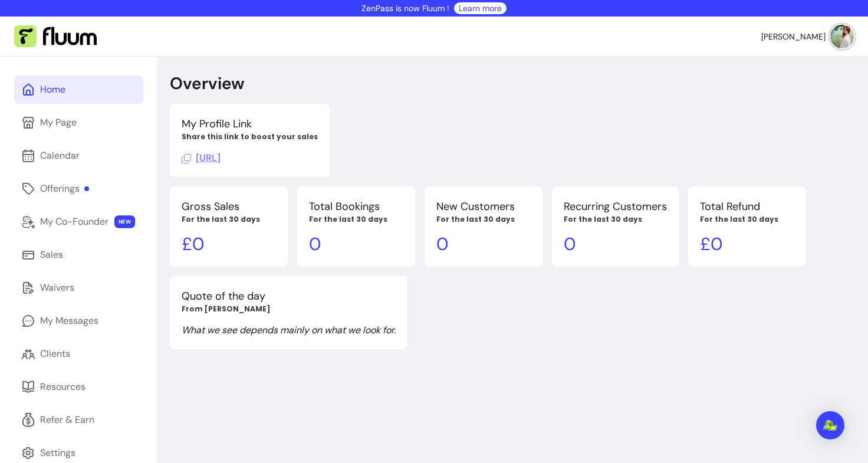 Image resolution: width=868 pixels, height=463 pixels. What do you see at coordinates (67, 420) in the screenshot?
I see `div: Refer & Earn` at bounding box center [67, 420].